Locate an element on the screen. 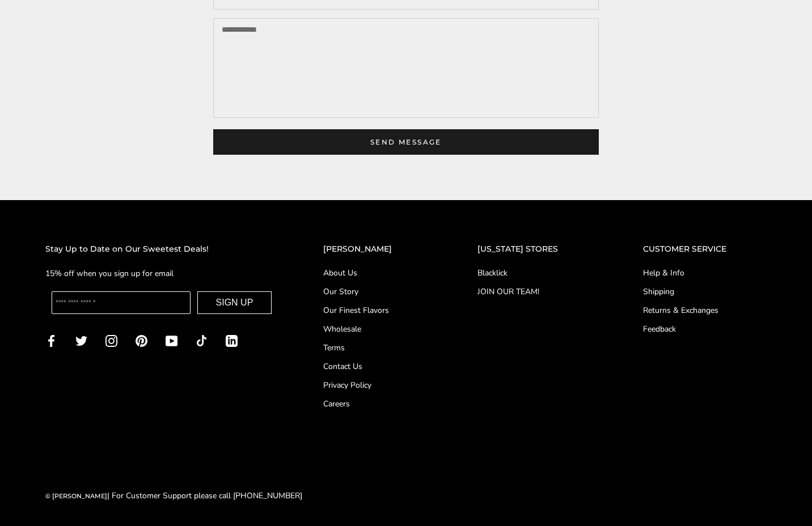  a: Our Finest Flavors is located at coordinates (378, 310).